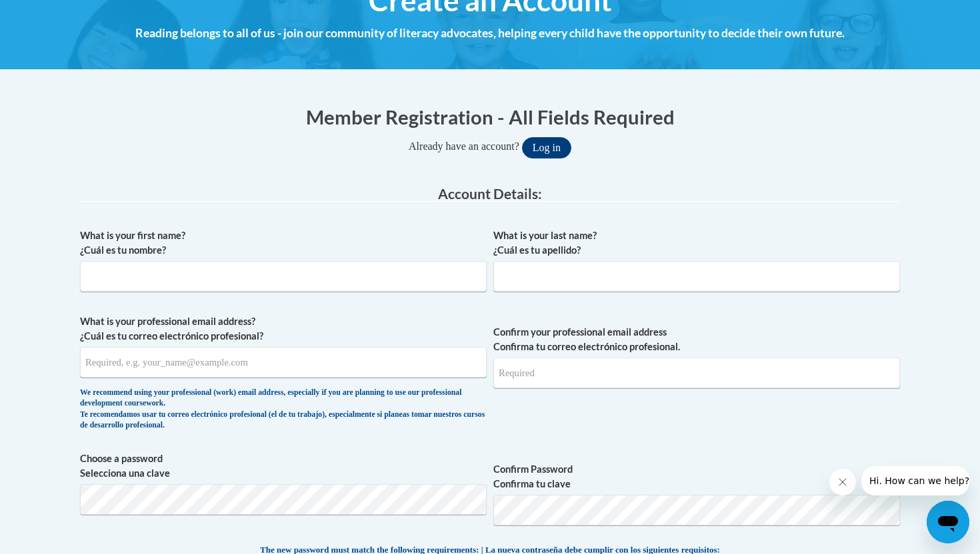  I want to click on div: We recommend using your professional (work) email address, especially if you are planning to use ..., so click(284, 409).